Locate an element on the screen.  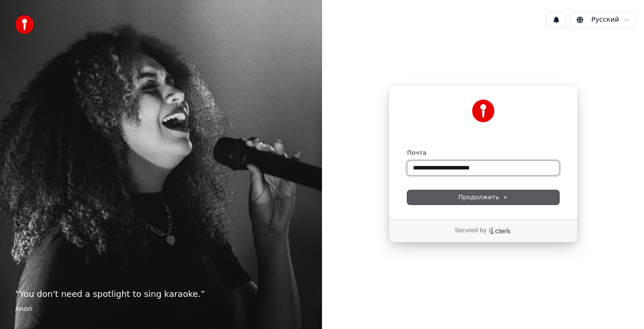
button: Продолжить is located at coordinates (483, 197).